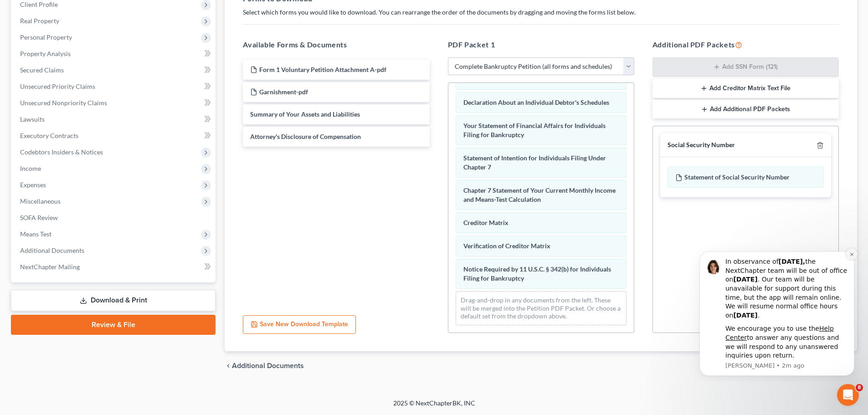 The width and height of the screenshot is (868, 415). I want to click on img: Profile image for Emma, so click(28, 24).